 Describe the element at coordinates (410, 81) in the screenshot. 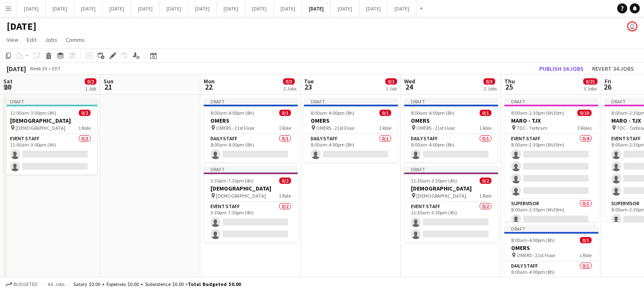

I see `span: Wed` at that location.